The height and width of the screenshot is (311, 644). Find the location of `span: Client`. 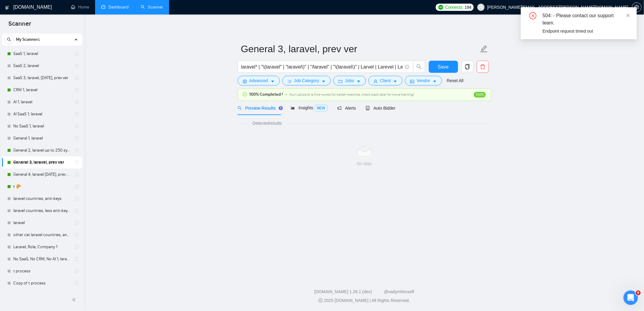

span: Client is located at coordinates (386, 81).